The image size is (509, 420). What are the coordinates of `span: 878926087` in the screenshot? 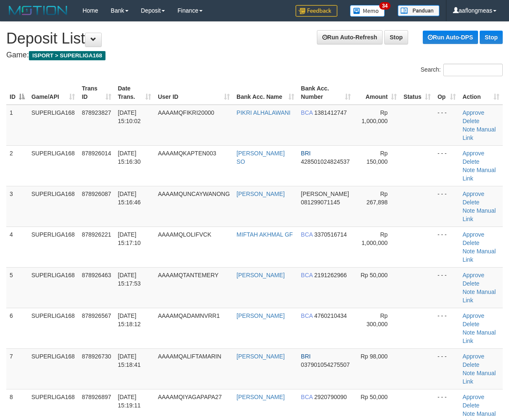 It's located at (96, 194).